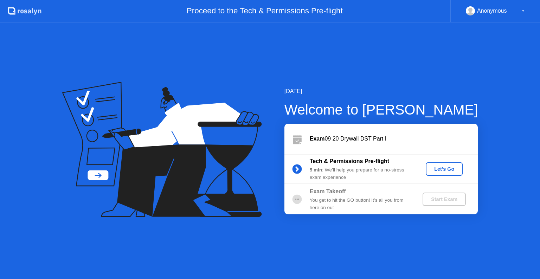  What do you see at coordinates (360, 174) in the screenshot?
I see `div: : We’ll help you prepare for a no-stress exam experience` at bounding box center [360, 174].